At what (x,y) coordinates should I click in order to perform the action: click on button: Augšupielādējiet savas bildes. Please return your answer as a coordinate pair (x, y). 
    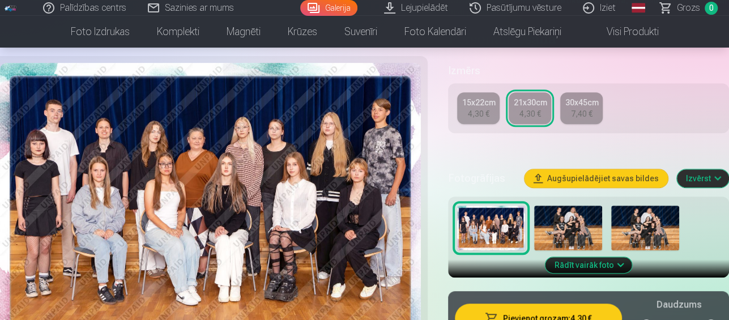
    Looking at the image, I should click on (596, 178).